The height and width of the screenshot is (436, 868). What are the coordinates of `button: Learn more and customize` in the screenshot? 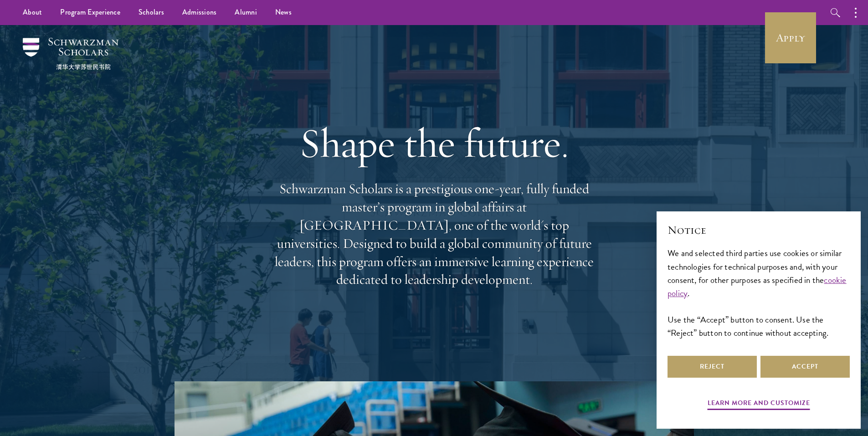 It's located at (759, 404).